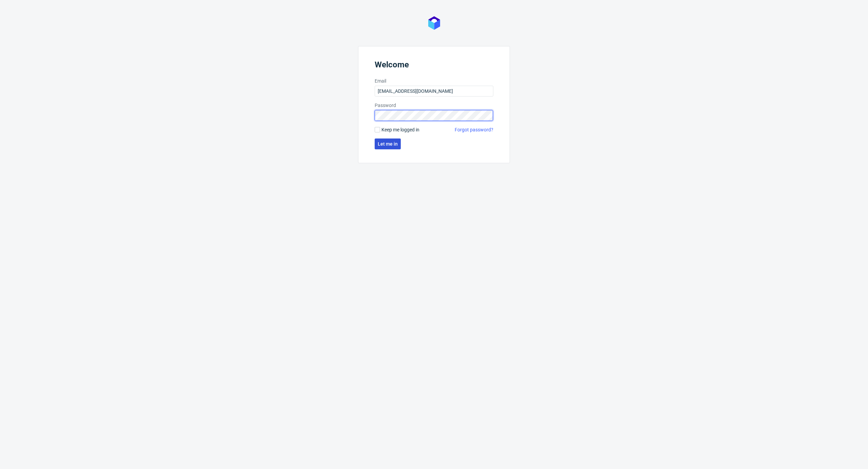 This screenshot has height=469, width=868. What do you see at coordinates (434, 81) in the screenshot?
I see `label: Email` at bounding box center [434, 81].